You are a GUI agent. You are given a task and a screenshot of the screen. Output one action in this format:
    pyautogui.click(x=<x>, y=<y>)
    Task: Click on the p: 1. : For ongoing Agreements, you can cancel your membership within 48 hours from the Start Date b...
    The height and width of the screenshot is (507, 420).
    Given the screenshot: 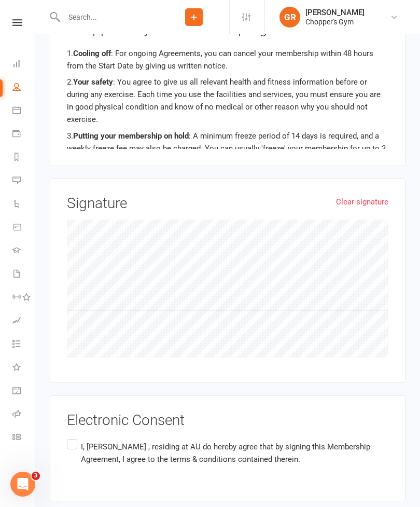 What is the action you would take?
    pyautogui.click(x=227, y=60)
    